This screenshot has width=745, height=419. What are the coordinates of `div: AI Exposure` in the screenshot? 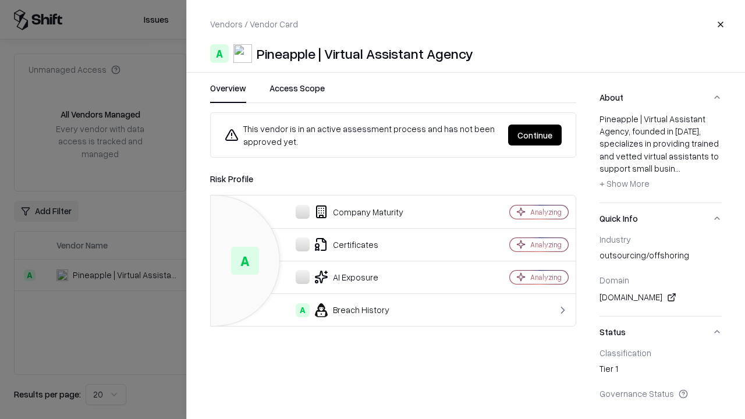 It's located at (345, 277).